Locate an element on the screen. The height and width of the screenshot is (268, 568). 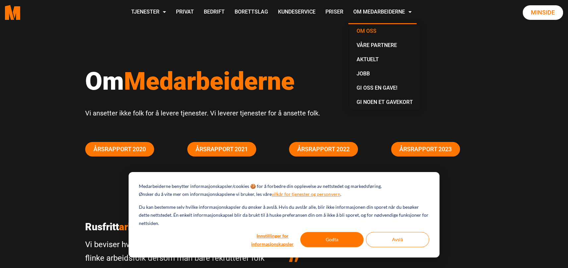
a: Minside is located at coordinates (543, 13).